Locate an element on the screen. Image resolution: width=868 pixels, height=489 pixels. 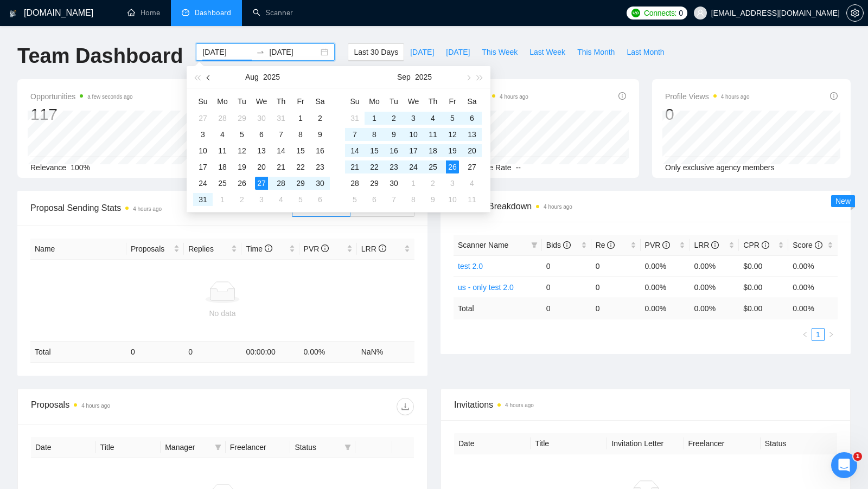
div: 25 is located at coordinates (222, 183).